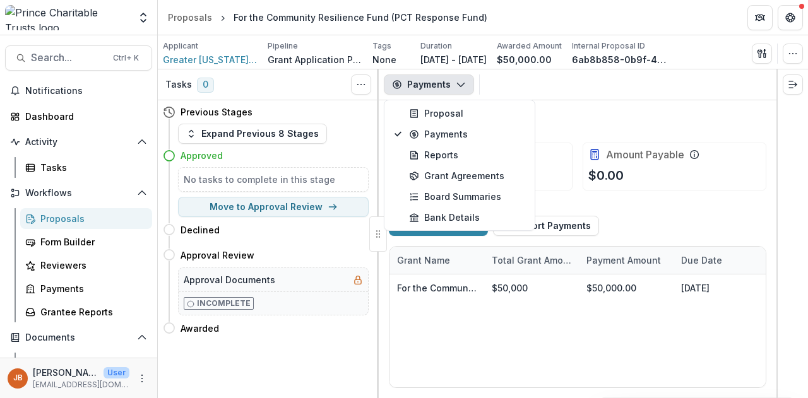  I want to click on nav: breadcrumb, so click(328, 17).